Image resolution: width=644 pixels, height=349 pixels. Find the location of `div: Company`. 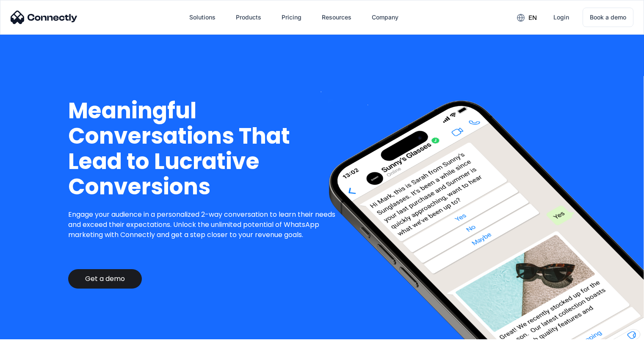

div: Company is located at coordinates (385, 17).